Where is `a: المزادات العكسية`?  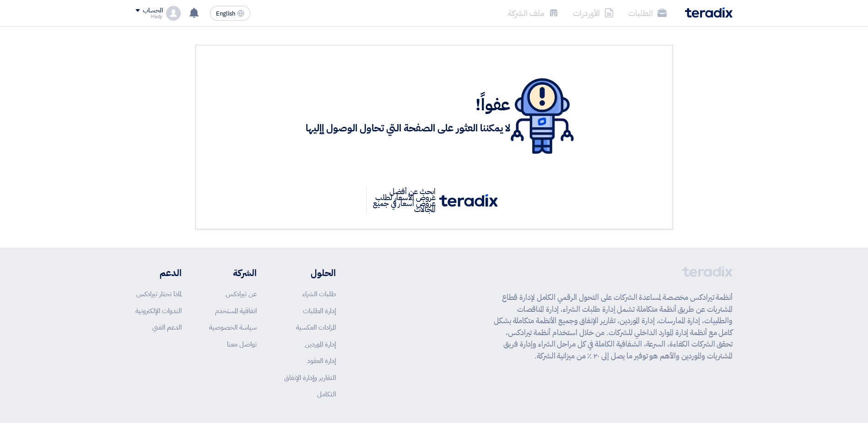
a: المزادات العكسية is located at coordinates (316, 327).